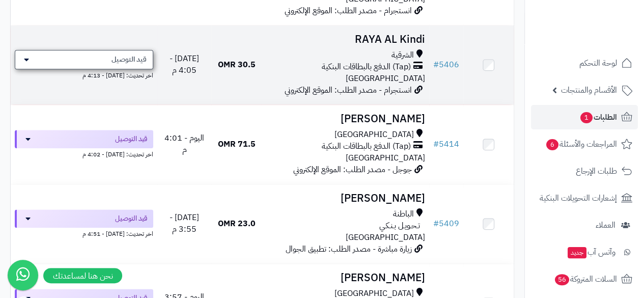 Image resolution: width=644 pixels, height=298 pixels. Describe the element at coordinates (345, 39) in the screenshot. I see `h3: RAYA AL Kindi` at that location.